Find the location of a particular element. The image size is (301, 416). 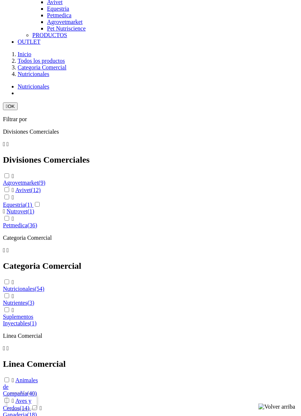

span: Equestria is located at coordinates (58, 8).